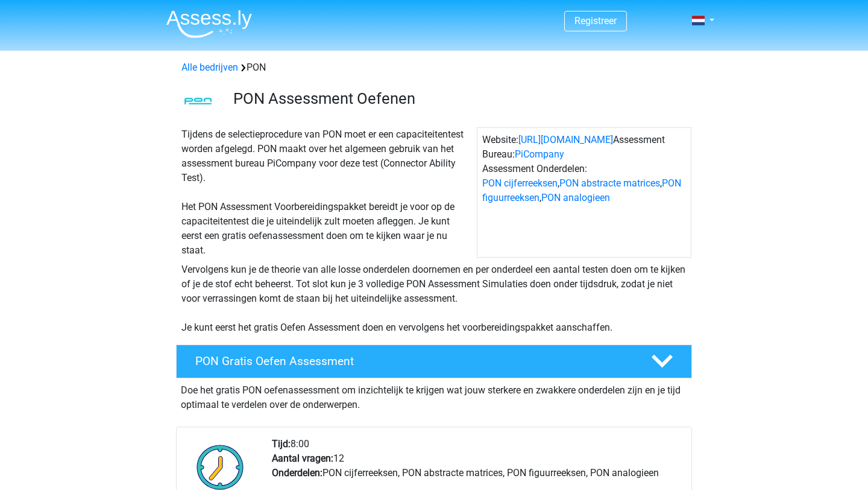  What do you see at coordinates (584, 192) in the screenshot?
I see `div: Website: Assessment Bureau: Assessment Onderdelen: , , ,` at bounding box center [584, 192].